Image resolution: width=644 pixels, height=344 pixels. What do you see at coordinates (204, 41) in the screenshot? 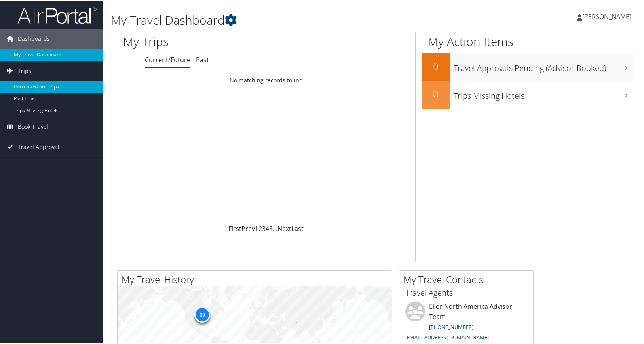
I see `h1: My Trips` at bounding box center [204, 41].